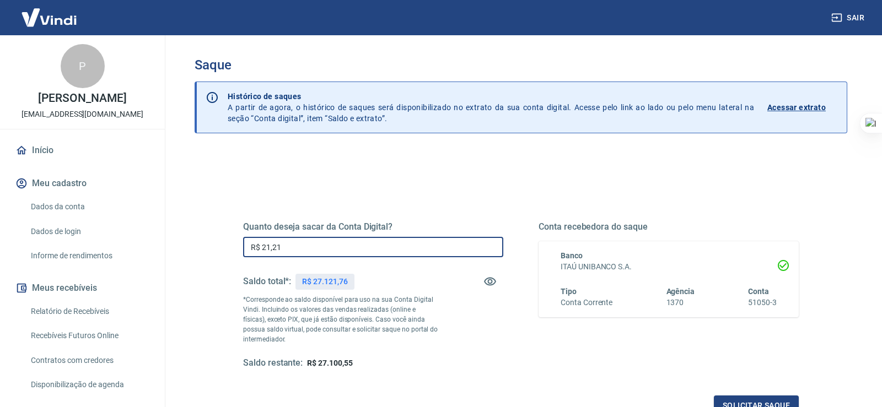 The width and height of the screenshot is (882, 407). I want to click on button: Meus recebíveis, so click(82, 288).